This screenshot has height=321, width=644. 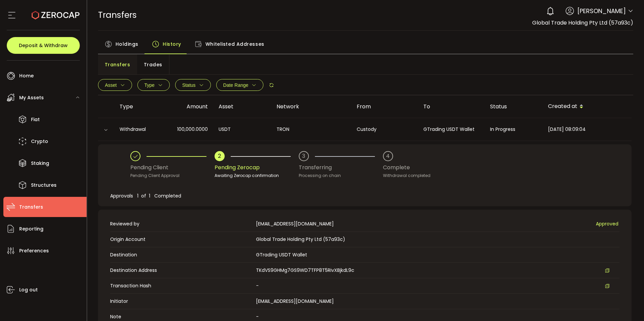 I want to click on div: Withdrawal, so click(x=137, y=129).